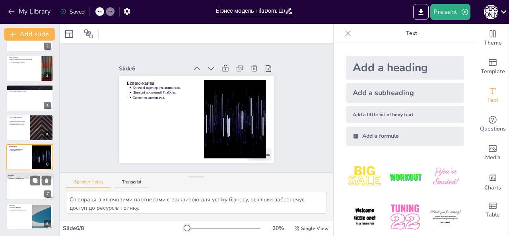 The image size is (509, 236). I want to click on div: Add a formula, so click(405, 136).